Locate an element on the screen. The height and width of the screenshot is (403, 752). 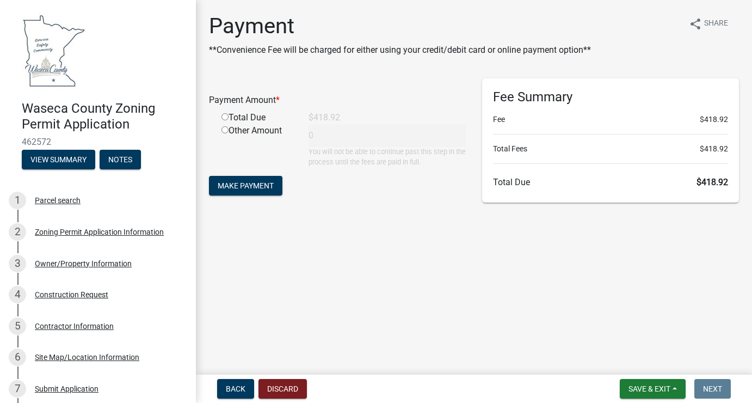
button: Notes is located at coordinates (120, 159).